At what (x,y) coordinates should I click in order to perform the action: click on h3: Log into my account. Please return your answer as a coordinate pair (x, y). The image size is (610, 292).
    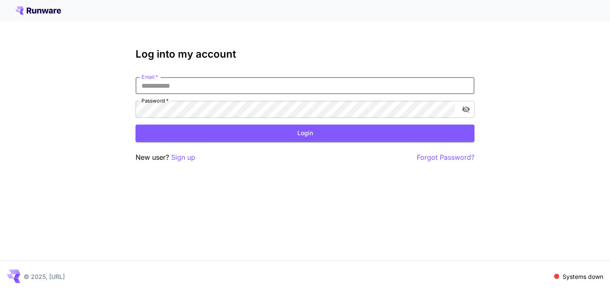
    Looking at the image, I should click on (305, 54).